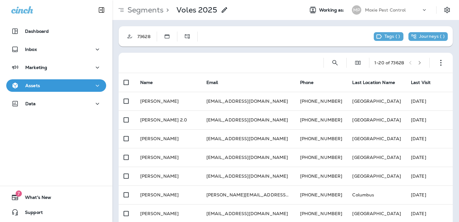  What do you see at coordinates (146, 82) in the screenshot?
I see `span: Name` at bounding box center [146, 82].